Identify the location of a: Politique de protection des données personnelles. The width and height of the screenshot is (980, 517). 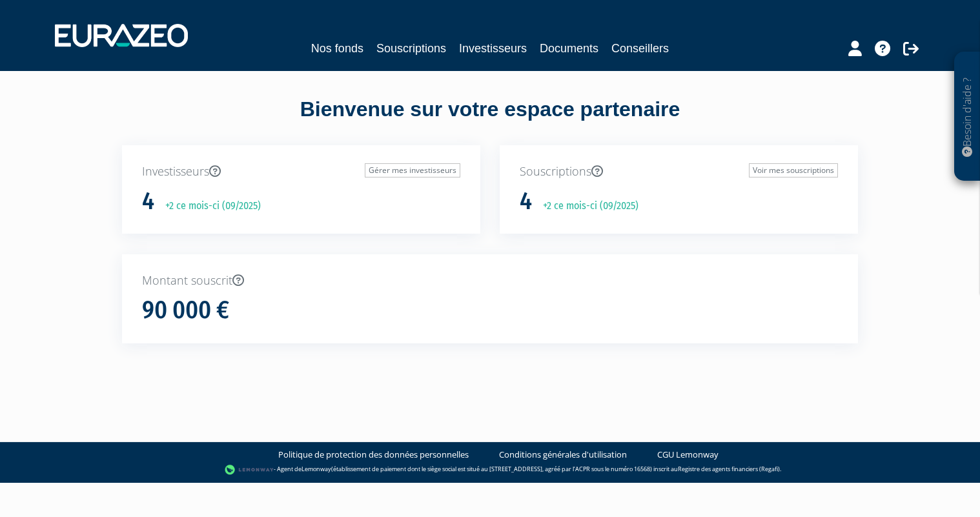
(373, 455).